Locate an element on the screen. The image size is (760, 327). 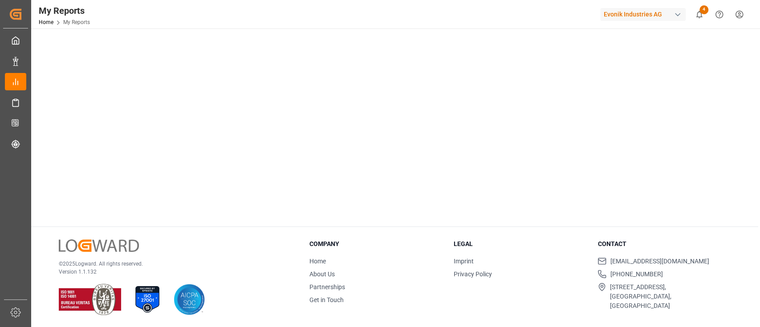
p: © 2025 Logward. All rights reserved. is located at coordinates (173, 264).